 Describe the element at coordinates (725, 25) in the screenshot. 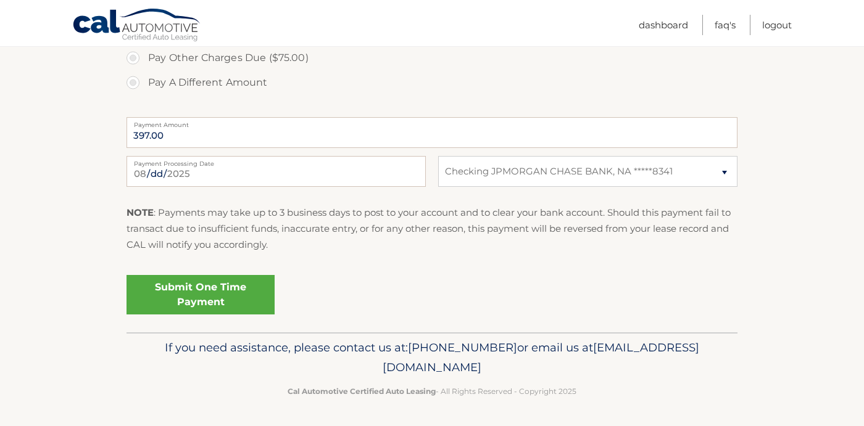

I see `a: FAQ's` at that location.